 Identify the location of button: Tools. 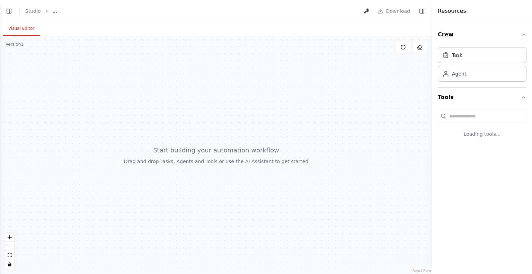
(482, 97).